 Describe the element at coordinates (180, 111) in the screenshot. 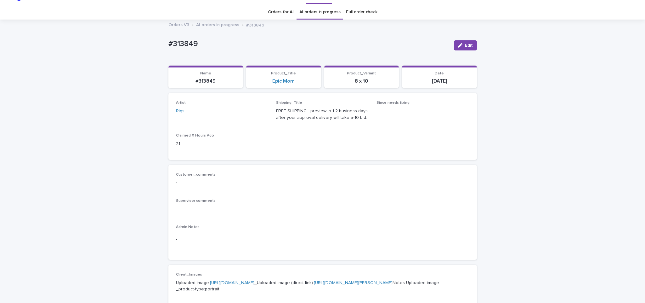

I see `a: Riqs` at that location.